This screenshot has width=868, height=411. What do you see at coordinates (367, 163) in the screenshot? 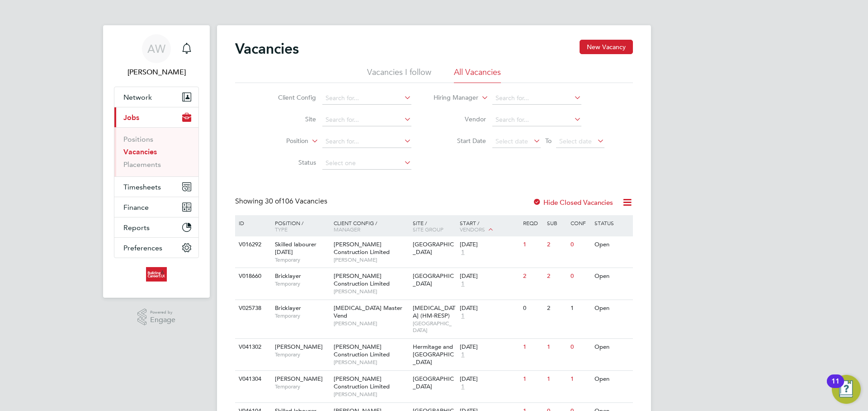
I see `input: Select one` at bounding box center [367, 163].